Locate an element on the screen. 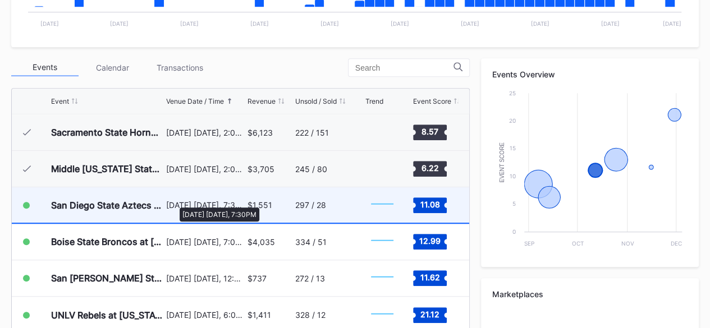 The width and height of the screenshot is (710, 328). div: Event Score is located at coordinates (432, 101).